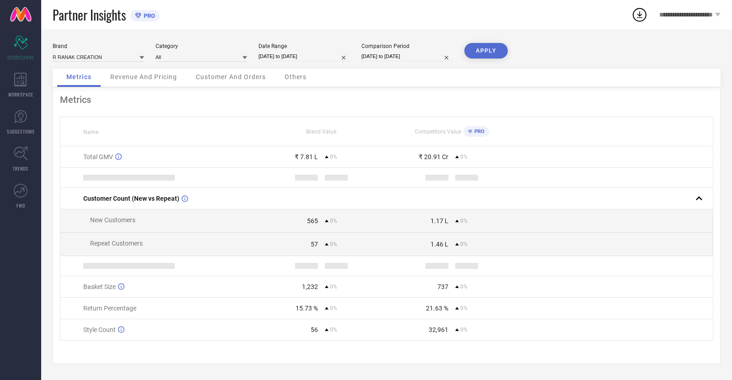 The height and width of the screenshot is (380, 732). Describe the element at coordinates (314, 330) in the screenshot. I see `div: 56` at that location.